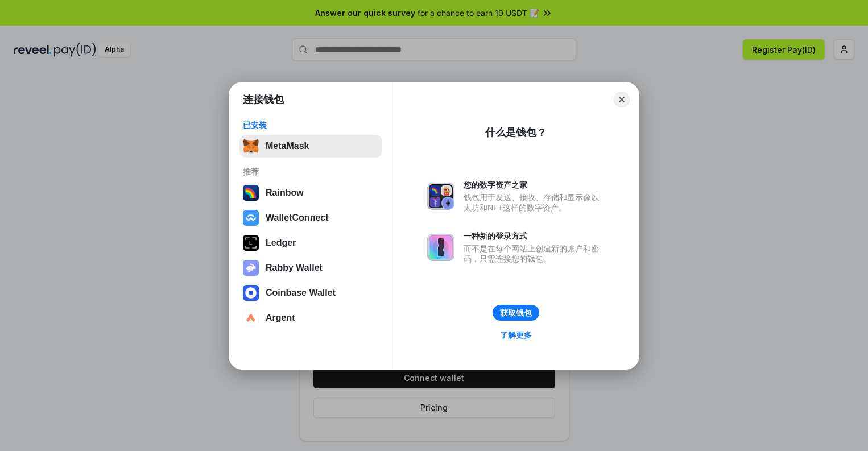 The height and width of the screenshot is (451, 868). I want to click on div: Rainbow, so click(284, 193).